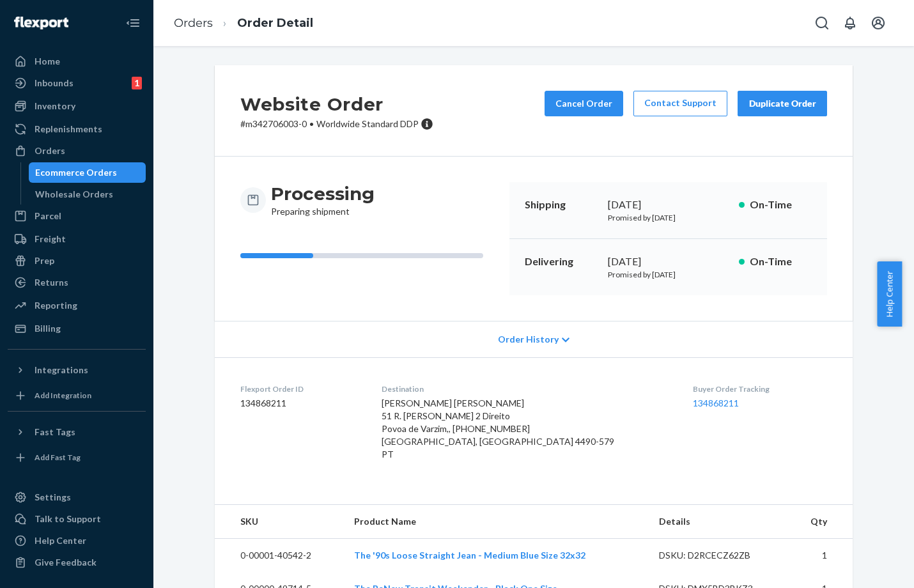  What do you see at coordinates (719, 521) in the screenshot?
I see `th: Details` at bounding box center [719, 521].